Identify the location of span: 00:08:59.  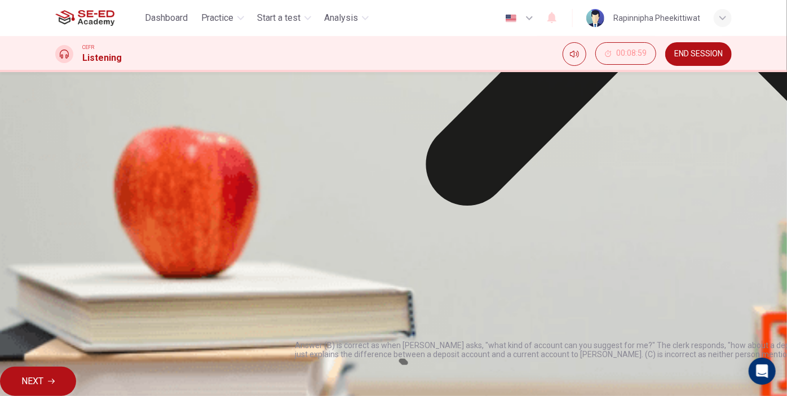
(631, 54).